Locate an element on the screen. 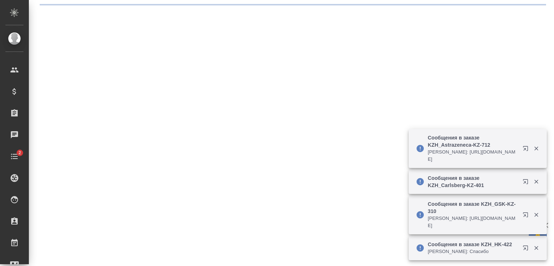 The height and width of the screenshot is (266, 554). p: Сообщения в заказе KZH_GSK-KZ-310 is located at coordinates (473, 208).